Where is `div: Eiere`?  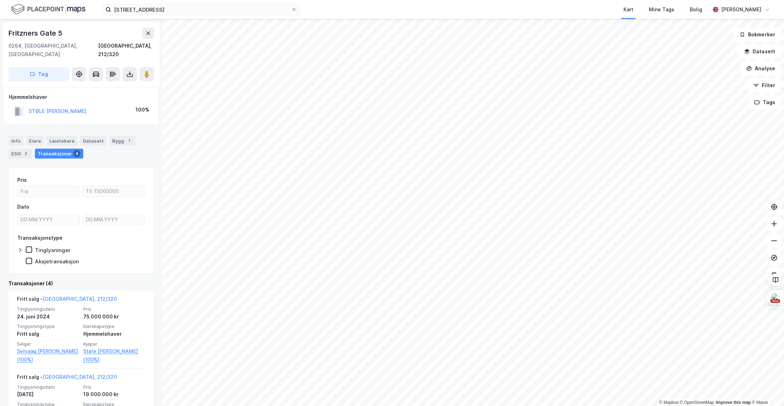
div: Eiere is located at coordinates (35, 141).